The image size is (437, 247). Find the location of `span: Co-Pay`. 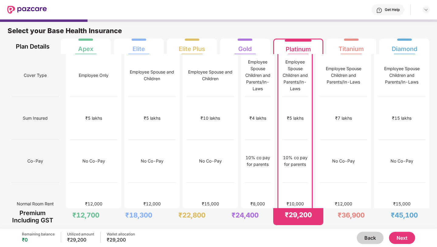

span: Co-Pay is located at coordinates (35, 161).